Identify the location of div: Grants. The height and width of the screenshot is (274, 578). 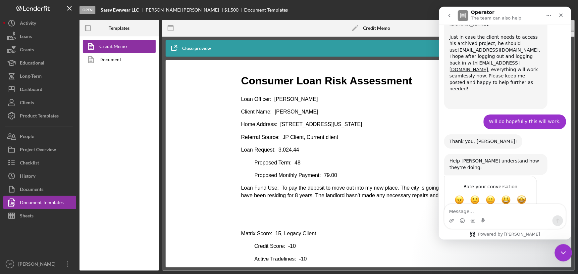
(27, 50).